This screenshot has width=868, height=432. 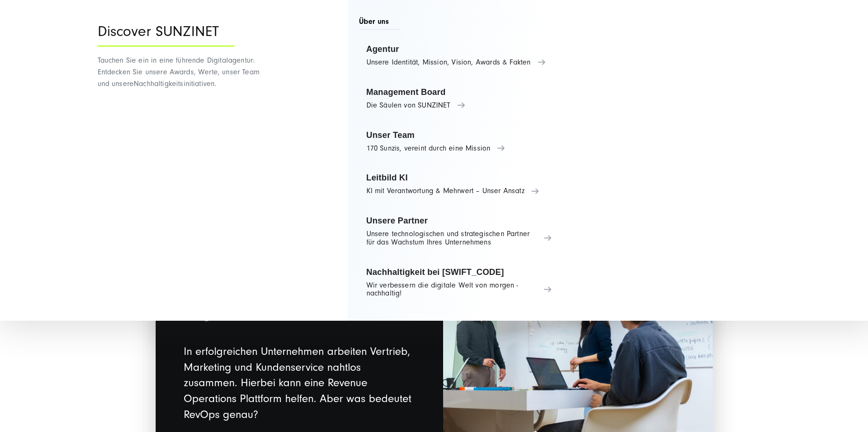 I want to click on a: Unsere Partner Unsere technologischen und strategischen Partner für das Wachstum Ihres Unternehmens, so click(x=459, y=231).